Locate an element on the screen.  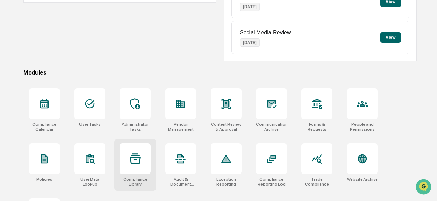
button: Start new chat is located at coordinates (121, 59).